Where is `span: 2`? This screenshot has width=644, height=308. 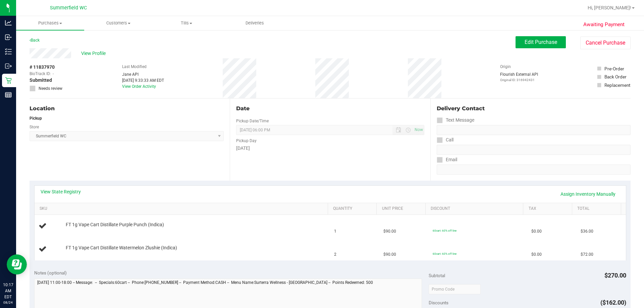 span: 2 is located at coordinates (335, 254).